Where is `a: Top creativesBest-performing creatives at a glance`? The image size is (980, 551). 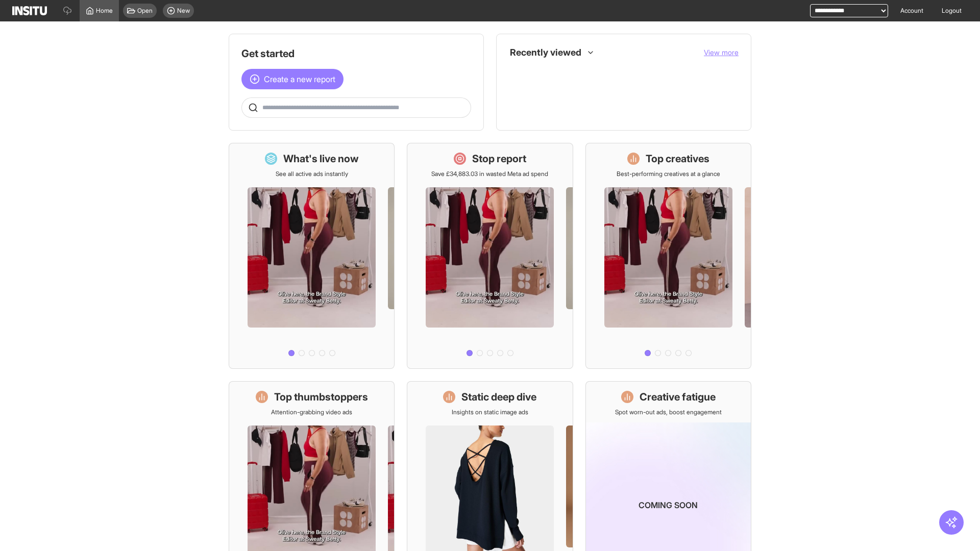
a: Top creativesBest-performing creatives at a glance is located at coordinates (668, 256).